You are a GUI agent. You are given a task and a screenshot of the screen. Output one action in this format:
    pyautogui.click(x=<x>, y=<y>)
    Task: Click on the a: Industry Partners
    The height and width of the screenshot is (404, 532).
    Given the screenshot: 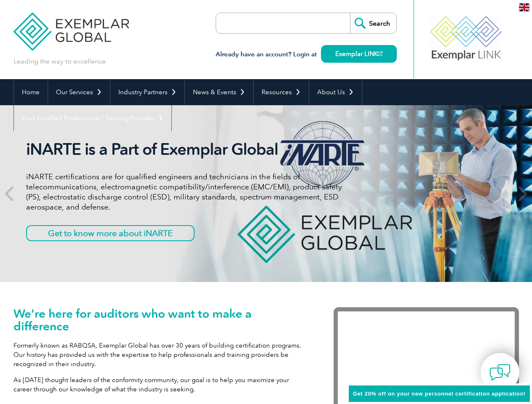 What is the action you would take?
    pyautogui.click(x=148, y=92)
    